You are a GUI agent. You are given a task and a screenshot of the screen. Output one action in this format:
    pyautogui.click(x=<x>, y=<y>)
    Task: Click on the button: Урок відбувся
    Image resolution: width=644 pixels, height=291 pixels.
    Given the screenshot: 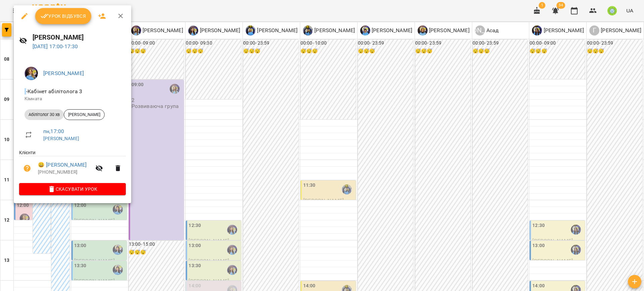 What is the action you would take?
    pyautogui.click(x=64, y=16)
    